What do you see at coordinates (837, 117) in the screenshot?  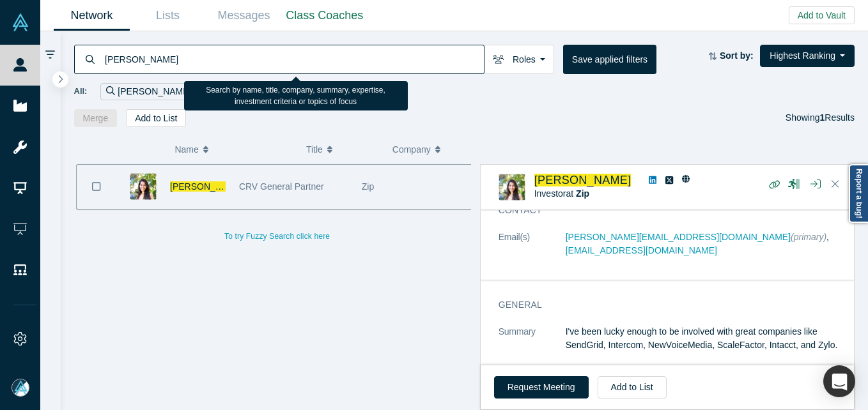 I see `span: Results` at bounding box center [837, 117].